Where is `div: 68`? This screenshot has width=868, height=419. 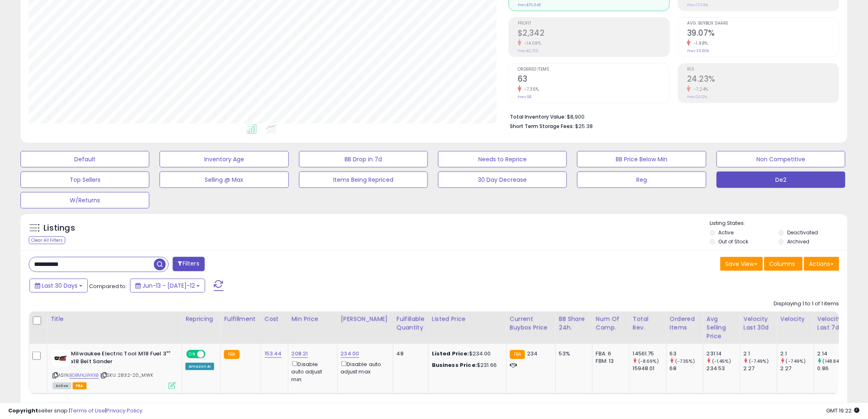 div: 68 is located at coordinates (687, 368).